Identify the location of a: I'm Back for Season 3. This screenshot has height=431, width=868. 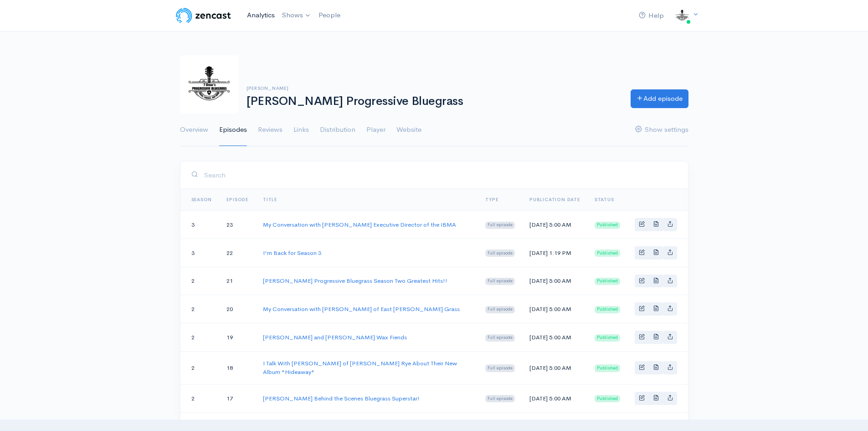
(292, 253).